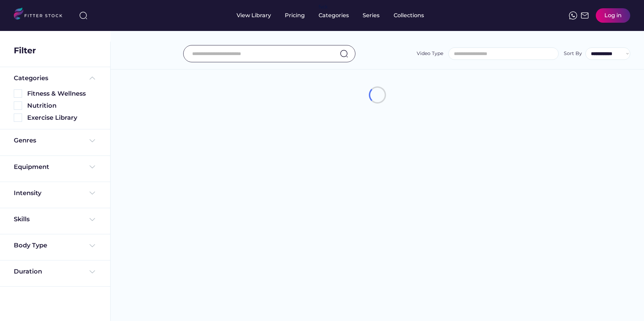  Describe the element at coordinates (25, 140) in the screenshot. I see `div: Genres` at that location.